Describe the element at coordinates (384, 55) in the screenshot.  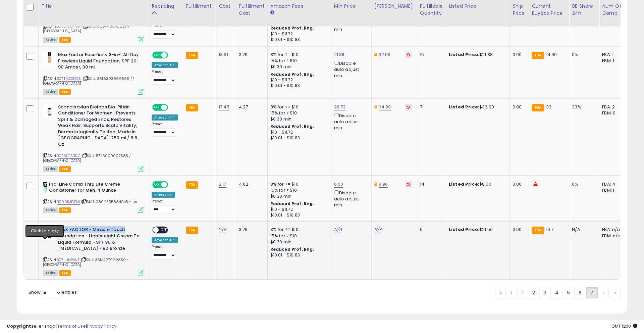
I see `a: 32.99` at that location.